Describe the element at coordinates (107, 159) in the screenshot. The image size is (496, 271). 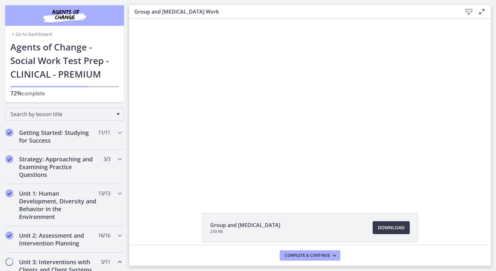
I see `span: 3 / 3` at that location.